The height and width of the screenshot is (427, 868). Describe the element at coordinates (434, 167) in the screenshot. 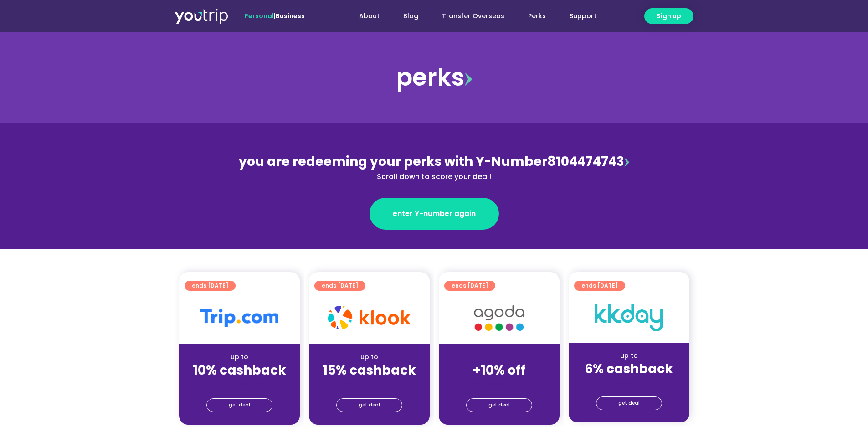

I see `div: 8104474743` at that location.